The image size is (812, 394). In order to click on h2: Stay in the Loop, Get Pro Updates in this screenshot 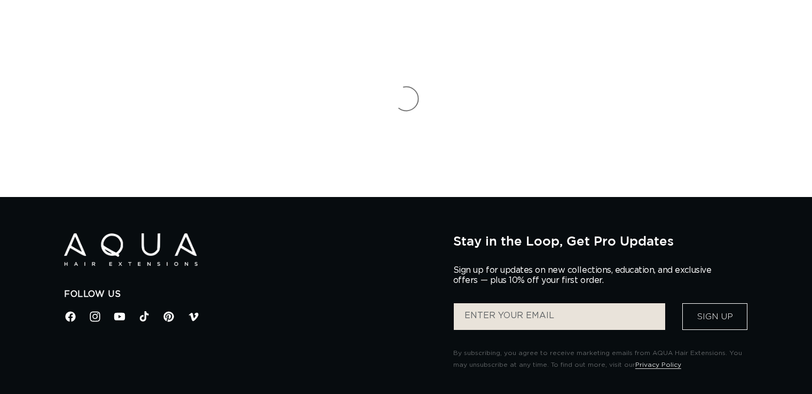, I will do `click(600, 241)`.